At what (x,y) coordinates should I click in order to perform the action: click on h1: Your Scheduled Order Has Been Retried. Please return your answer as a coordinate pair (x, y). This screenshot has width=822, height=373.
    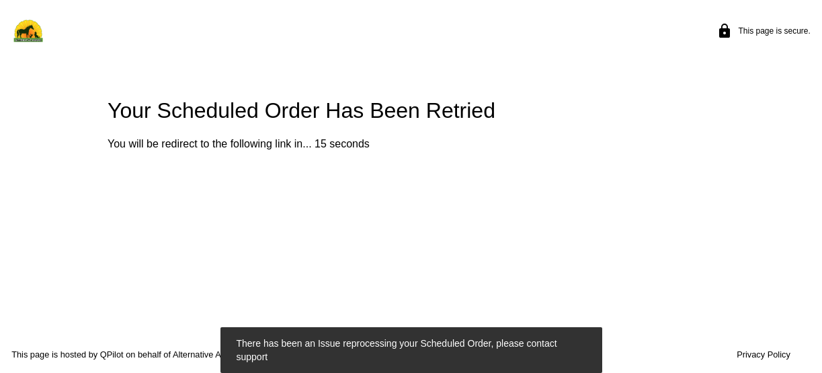
    Looking at the image, I should click on (465, 110).